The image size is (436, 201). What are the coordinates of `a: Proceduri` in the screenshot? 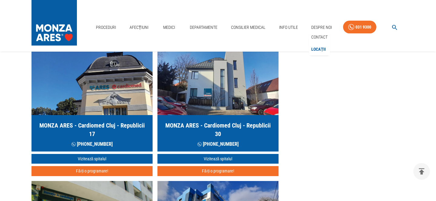 It's located at (106, 27).